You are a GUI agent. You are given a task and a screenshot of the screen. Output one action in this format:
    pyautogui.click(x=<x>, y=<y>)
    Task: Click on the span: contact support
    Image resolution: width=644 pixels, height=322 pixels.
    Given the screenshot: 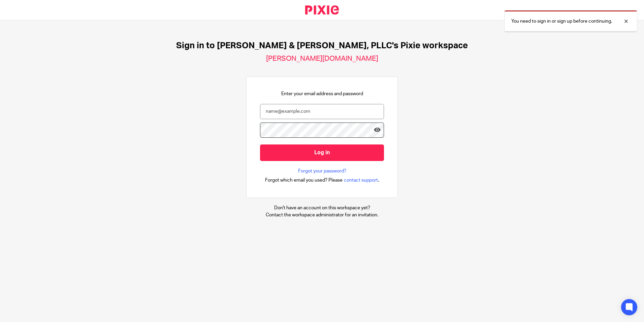 What is the action you would take?
    pyautogui.click(x=360, y=180)
    